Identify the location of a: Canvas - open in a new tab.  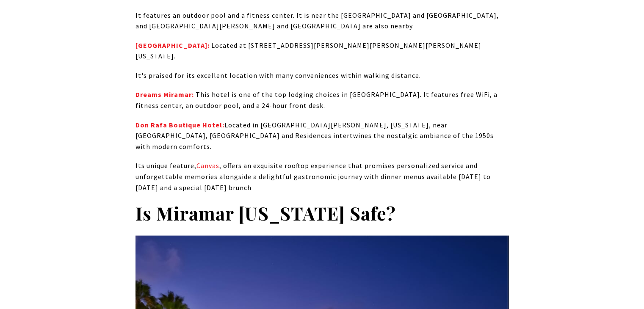
(208, 166).